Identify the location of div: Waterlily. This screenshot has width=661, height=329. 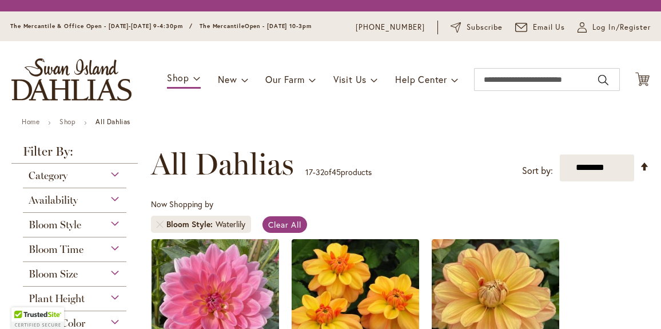
(230, 224).